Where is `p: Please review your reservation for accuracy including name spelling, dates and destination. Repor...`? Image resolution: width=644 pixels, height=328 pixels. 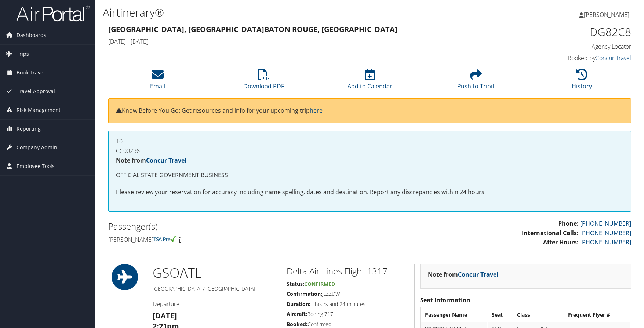
p: Please review your reservation for accuracy including name spelling, dates and destination. Repor... is located at coordinates (369, 192).